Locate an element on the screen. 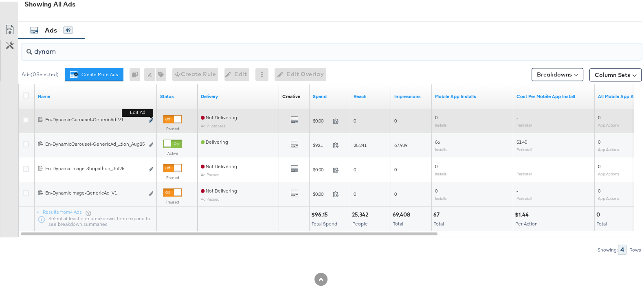 This screenshot has width=644, height=302. span: Total Spend is located at coordinates (324, 222).